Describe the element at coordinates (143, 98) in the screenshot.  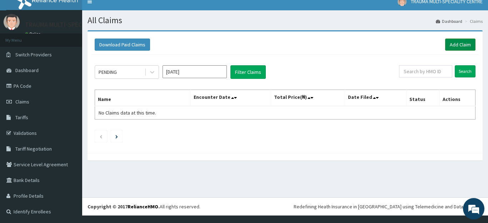
I see `th: Name` at that location.